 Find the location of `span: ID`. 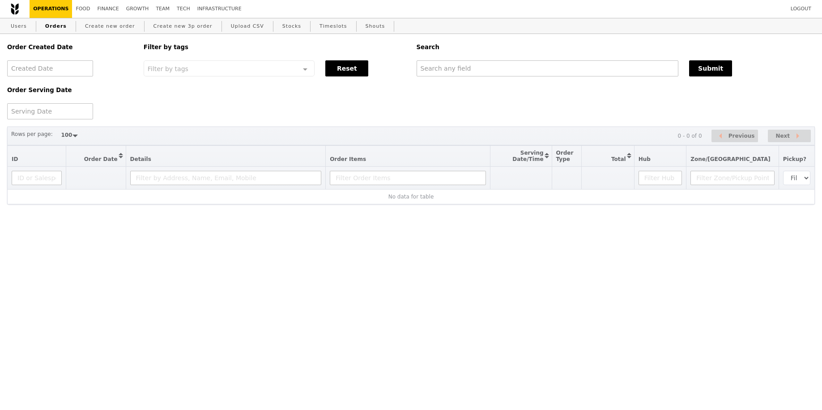

span: ID is located at coordinates (15, 159).